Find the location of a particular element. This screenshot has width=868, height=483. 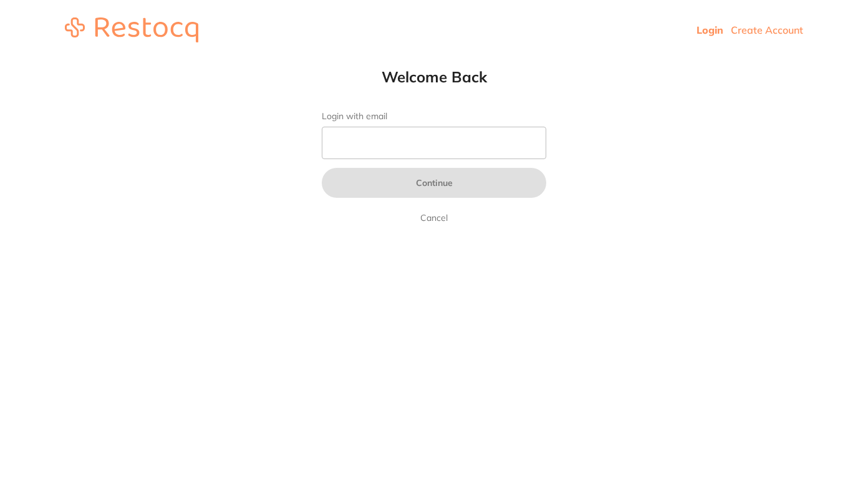

label: Login with email is located at coordinates (434, 116).